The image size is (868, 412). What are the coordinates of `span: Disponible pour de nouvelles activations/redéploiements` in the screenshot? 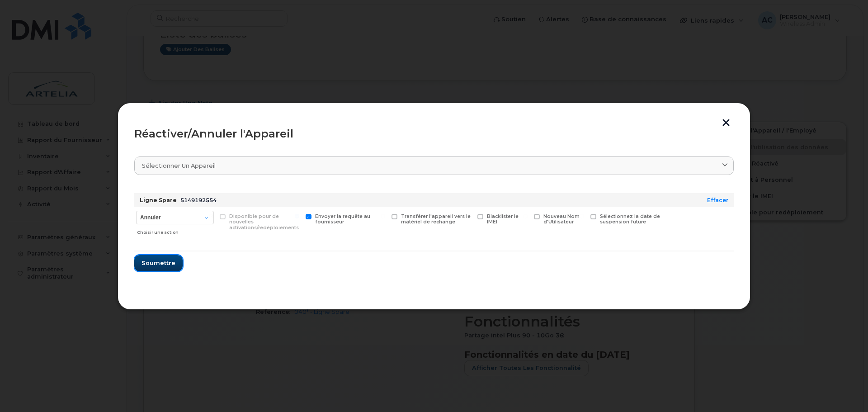 It's located at (264, 222).